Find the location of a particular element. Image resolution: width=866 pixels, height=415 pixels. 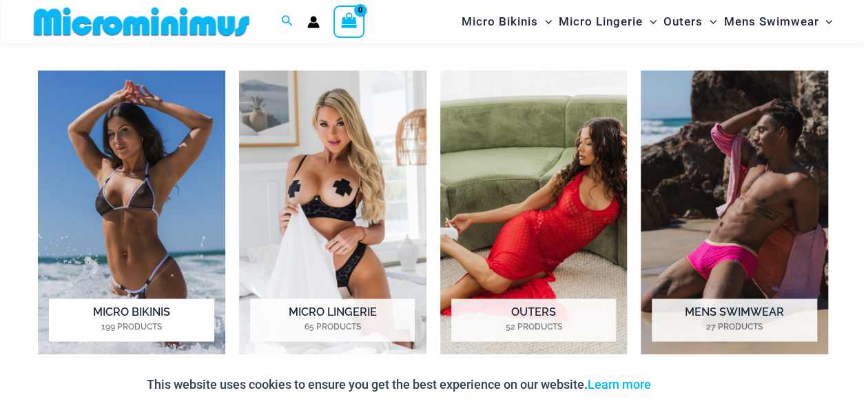

a: Visit product category Micro Lingerie is located at coordinates (333, 216).